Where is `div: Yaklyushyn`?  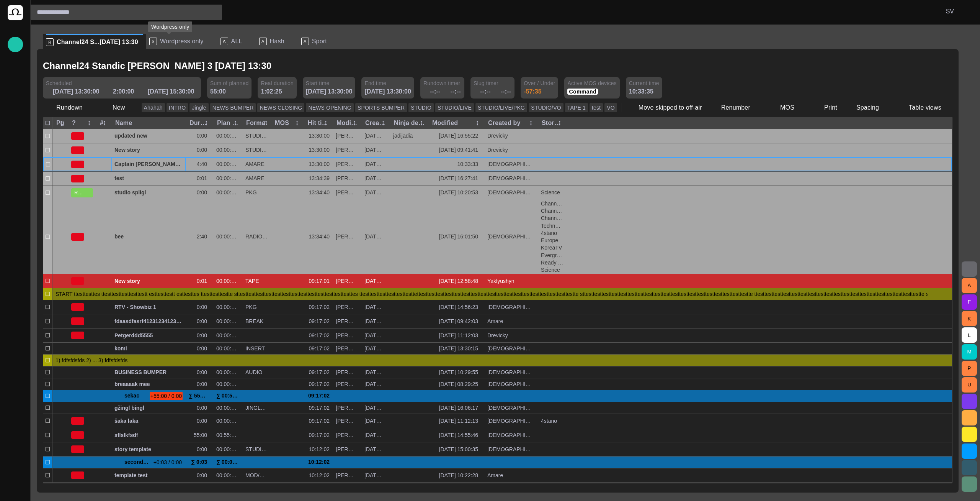 div: Yaklyushyn is located at coordinates (503, 281).